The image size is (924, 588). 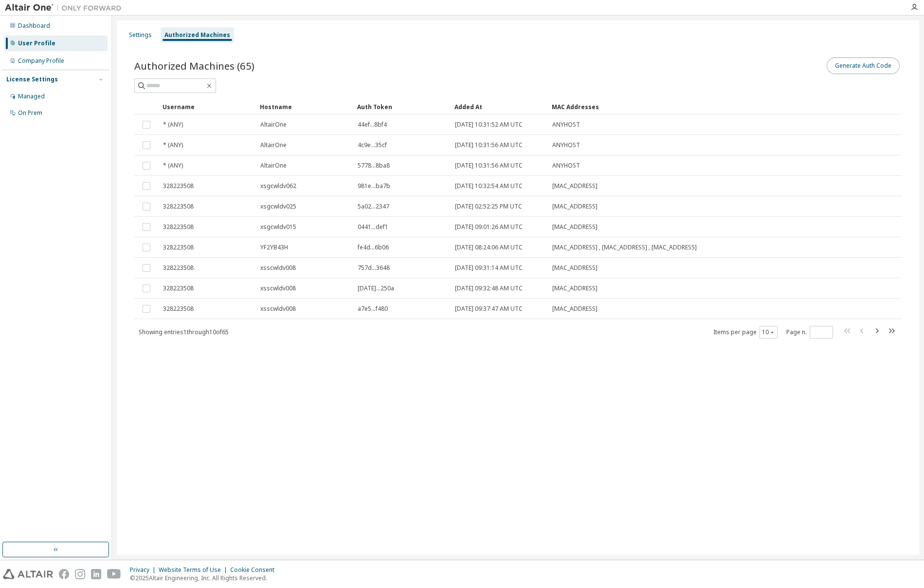 I want to click on span: YF2YB43H, so click(x=274, y=248).